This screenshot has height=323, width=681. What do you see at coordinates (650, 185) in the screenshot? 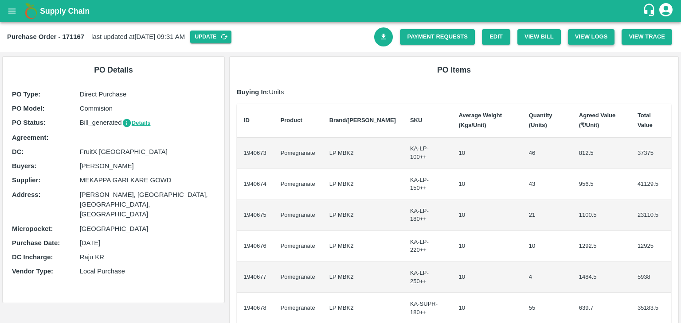
I see `td: 41129.5` at bounding box center [650, 185].